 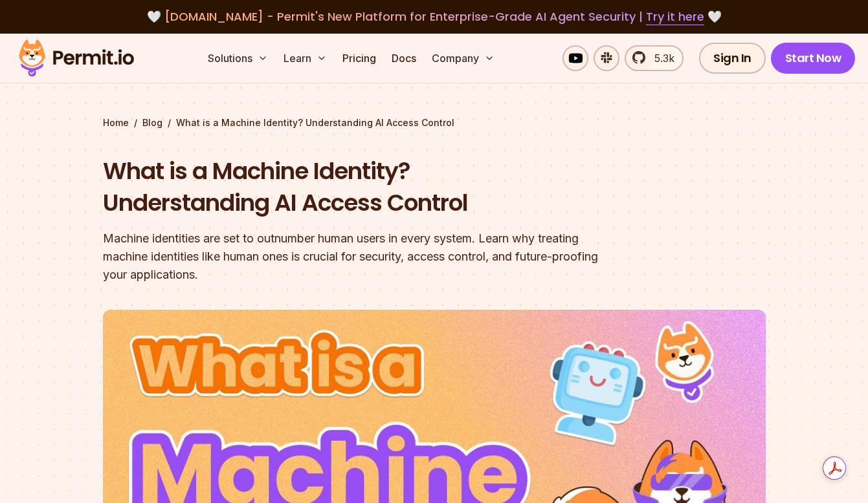 I want to click on a: 5.3k, so click(x=653, y=58).